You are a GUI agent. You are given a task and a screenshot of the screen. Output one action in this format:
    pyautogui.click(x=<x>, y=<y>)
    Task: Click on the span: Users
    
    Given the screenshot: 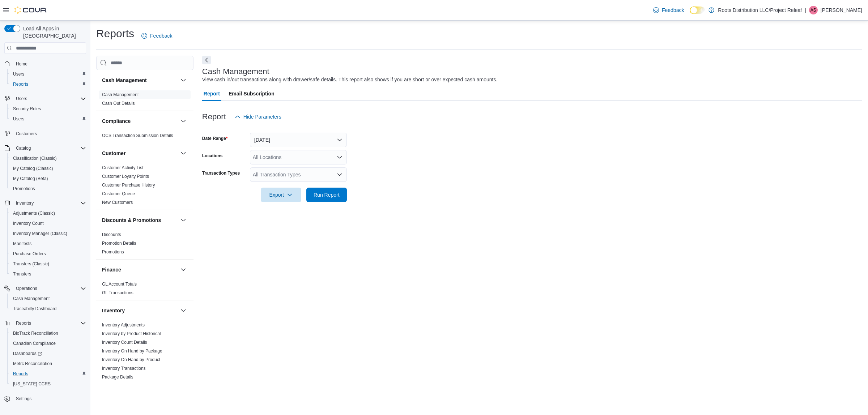 What is the action you would take?
    pyautogui.click(x=49, y=99)
    